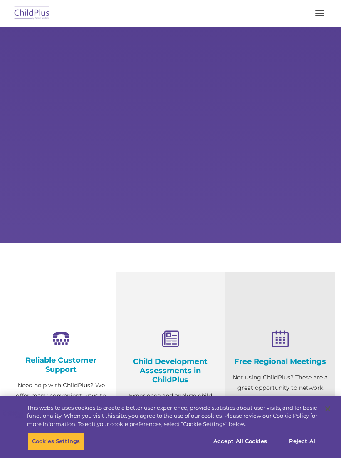 The image size is (341, 458). Describe the element at coordinates (61, 365) in the screenshot. I see `h4: Reliable Customer Support` at that location.